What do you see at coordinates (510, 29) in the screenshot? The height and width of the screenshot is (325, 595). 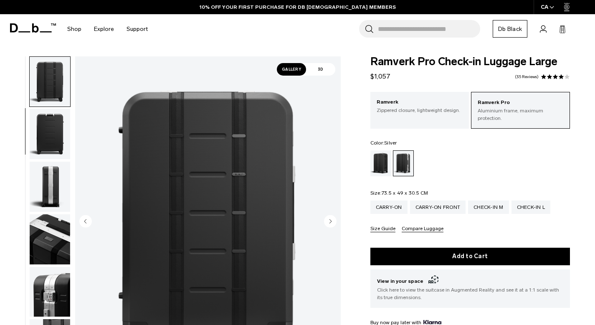 I see `a: Db Black` at bounding box center [510, 29].